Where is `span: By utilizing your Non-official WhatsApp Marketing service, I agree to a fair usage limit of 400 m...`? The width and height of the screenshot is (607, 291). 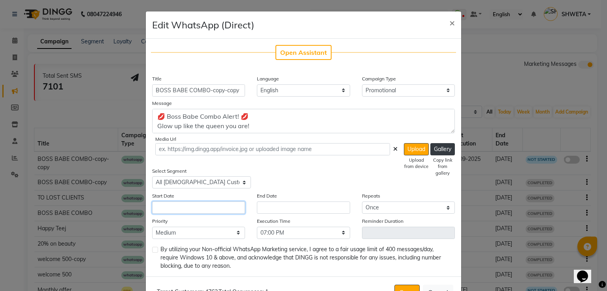 span: By utilizing your Non-official WhatsApp Marketing service, I agree to a fair usage limit of 400 m... is located at coordinates (304, 258).